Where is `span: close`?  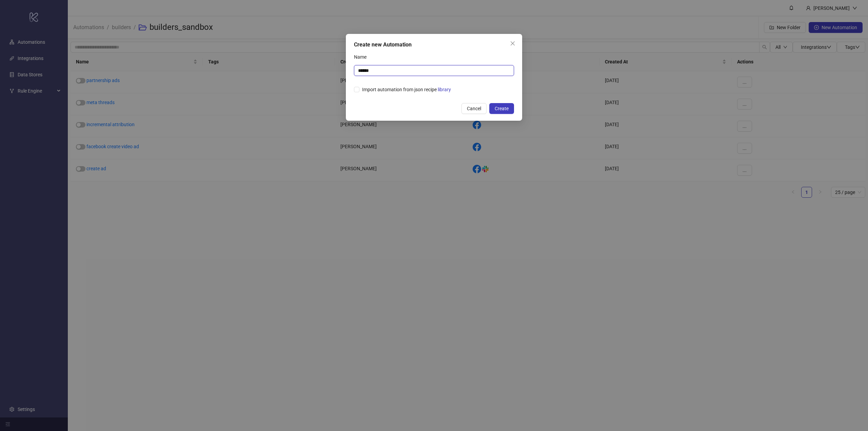
span: close is located at coordinates (513, 43).